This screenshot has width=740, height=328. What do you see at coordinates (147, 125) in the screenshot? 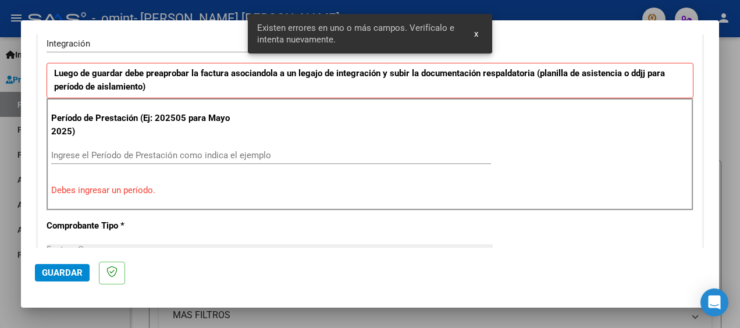
I see `p: Período de Prestación (Ej: 202505 para Mayo 2025)` at bounding box center [147, 125].